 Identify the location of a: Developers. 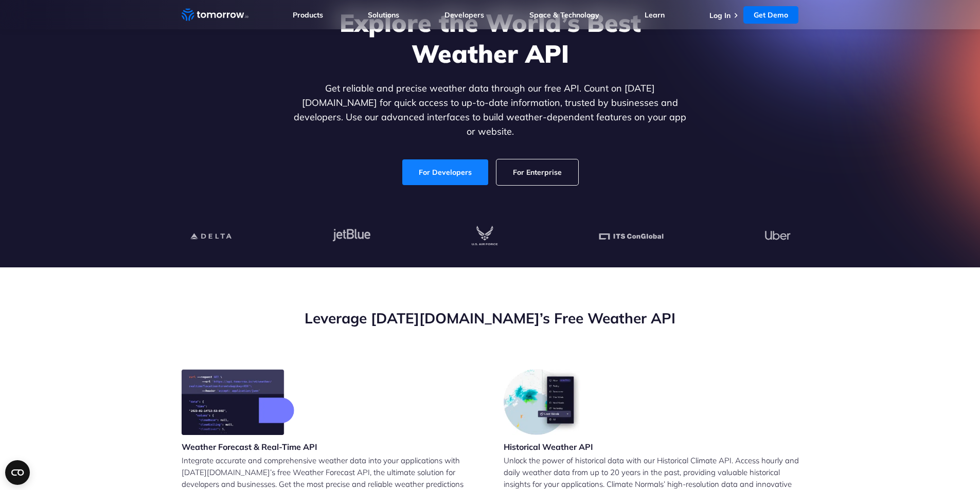
(464, 15).